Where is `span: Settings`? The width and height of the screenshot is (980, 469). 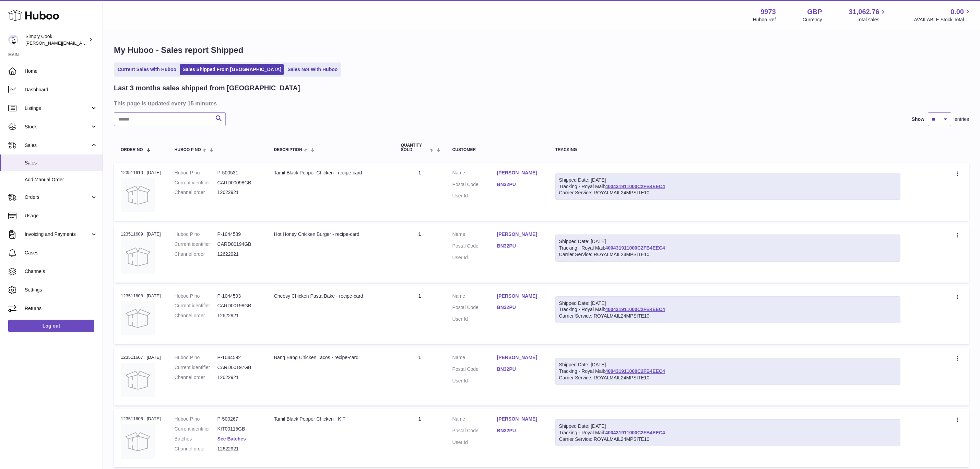
span: Settings is located at coordinates (61, 290).